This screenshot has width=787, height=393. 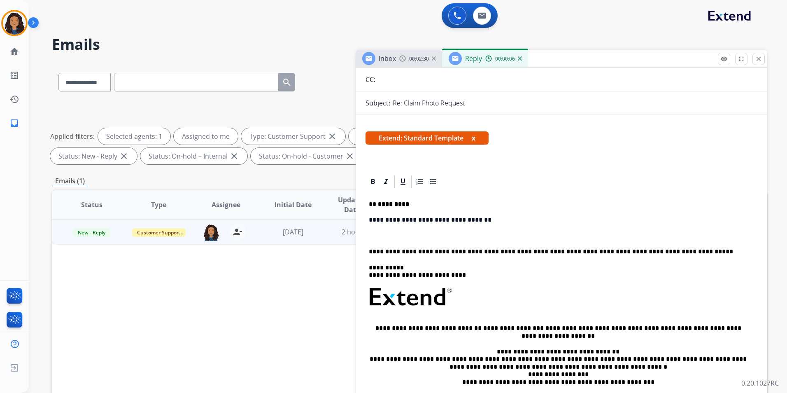 What do you see at coordinates (14, 99) in the screenshot?
I see `mat-icon: history` at bounding box center [14, 99].